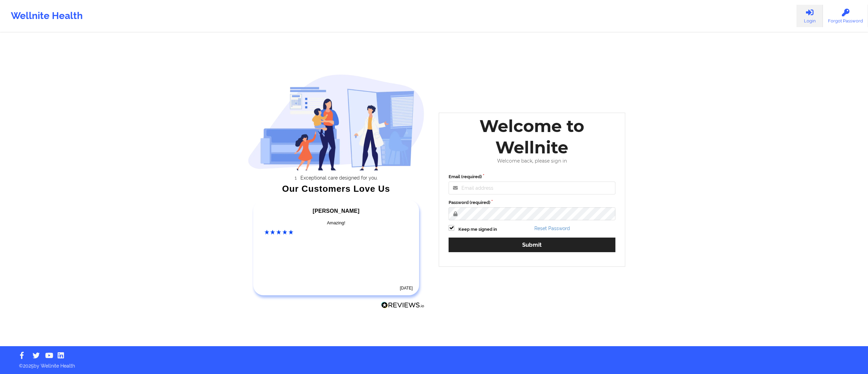 The image size is (868, 374). What do you see at coordinates (532, 244) in the screenshot?
I see `button: Submit` at bounding box center [532, 244].